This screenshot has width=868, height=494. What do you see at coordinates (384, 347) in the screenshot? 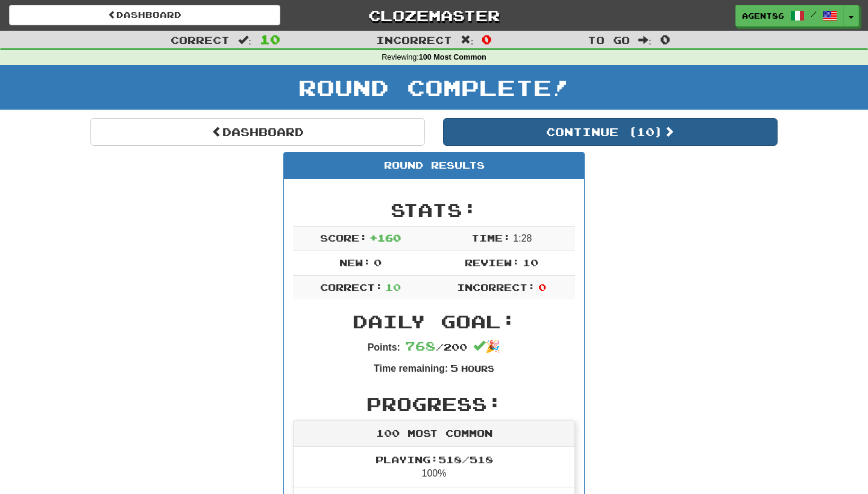
I see `strong: Points:` at bounding box center [384, 347].